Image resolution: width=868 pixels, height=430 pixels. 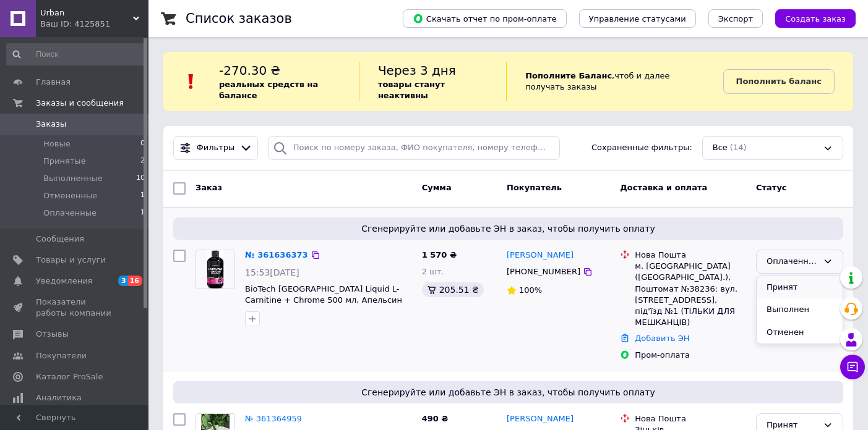 What do you see at coordinates (412, 90) in the screenshot?
I see `b: товары станут неактивны` at bounding box center [412, 90].